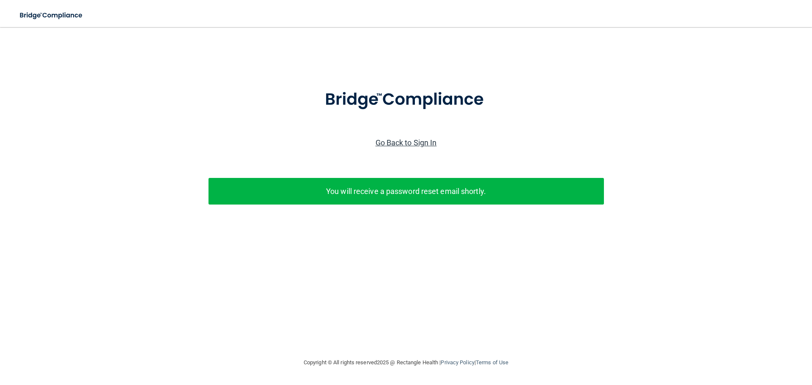  What do you see at coordinates (457, 362) in the screenshot?
I see `a: Privacy Policy` at bounding box center [457, 362].